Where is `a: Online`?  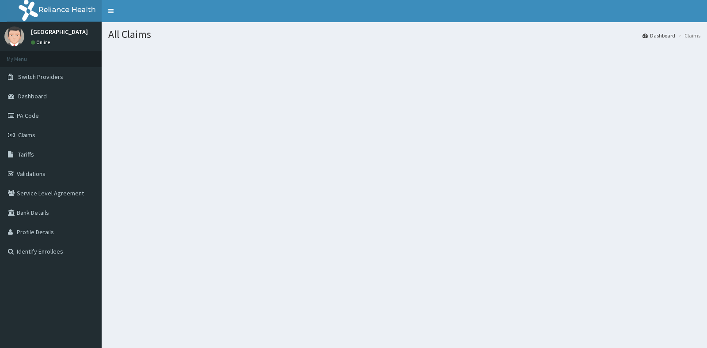
a: Online is located at coordinates (42, 42).